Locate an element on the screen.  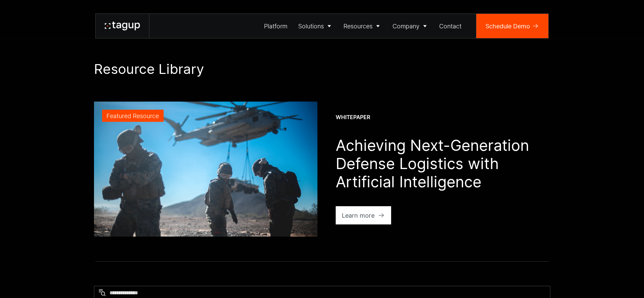
div: Platform is located at coordinates (275, 26).